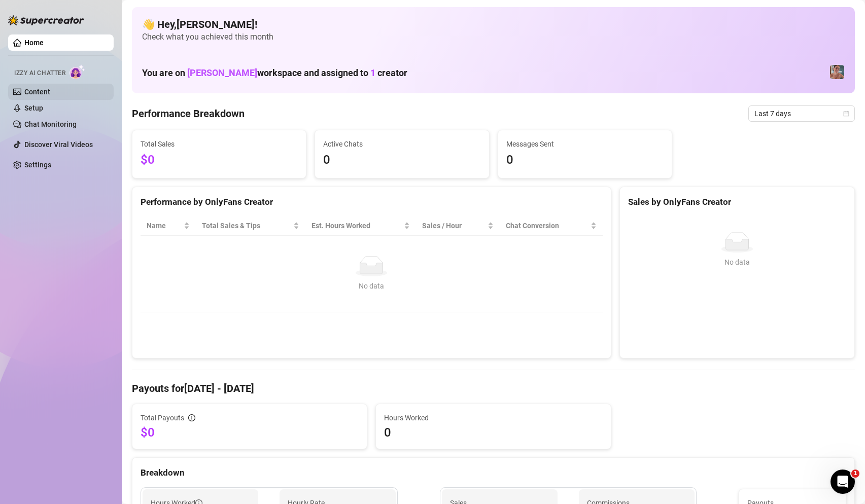 The height and width of the screenshot is (504, 865). Describe the element at coordinates (402, 144) in the screenshot. I see `span: Active Chats` at that location.